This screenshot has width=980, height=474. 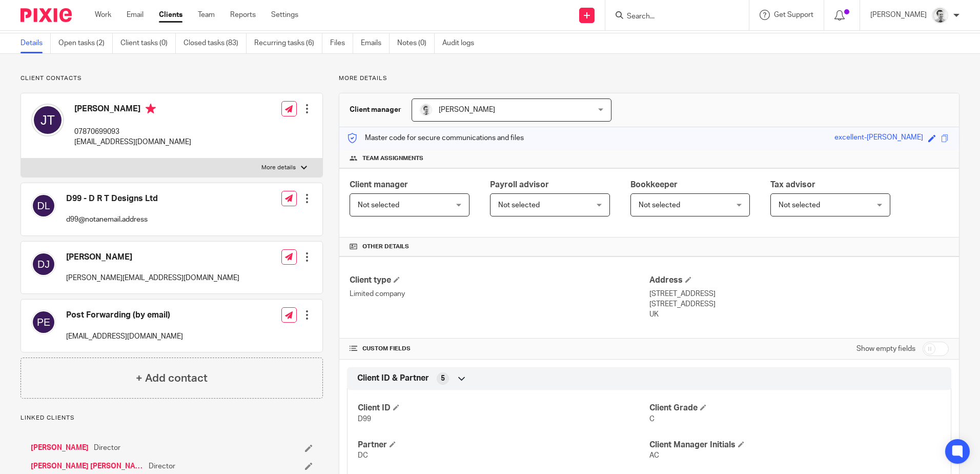 What do you see at coordinates (35, 43) in the screenshot?
I see `a: Details` at bounding box center [35, 43].